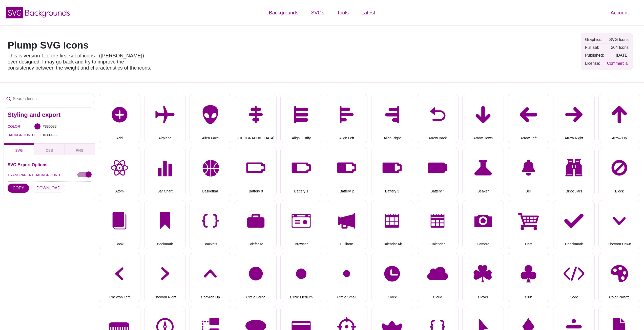 The image size is (644, 330). What do you see at coordinates (301, 171) in the screenshot?
I see `button: Battery 1` at bounding box center [301, 171].